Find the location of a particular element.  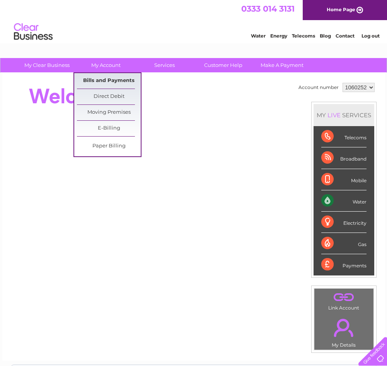

a: Telecoms is located at coordinates (303, 36).